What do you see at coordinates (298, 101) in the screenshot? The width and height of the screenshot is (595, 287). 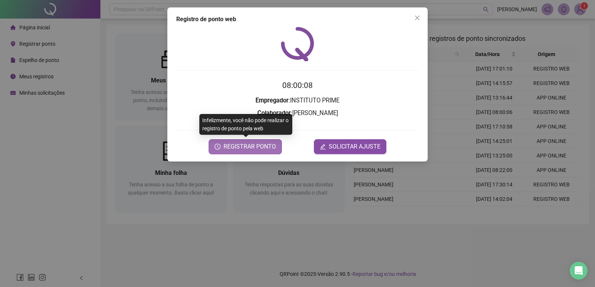 I see `h3: : INSTITUTO PRIME` at bounding box center [298, 101].